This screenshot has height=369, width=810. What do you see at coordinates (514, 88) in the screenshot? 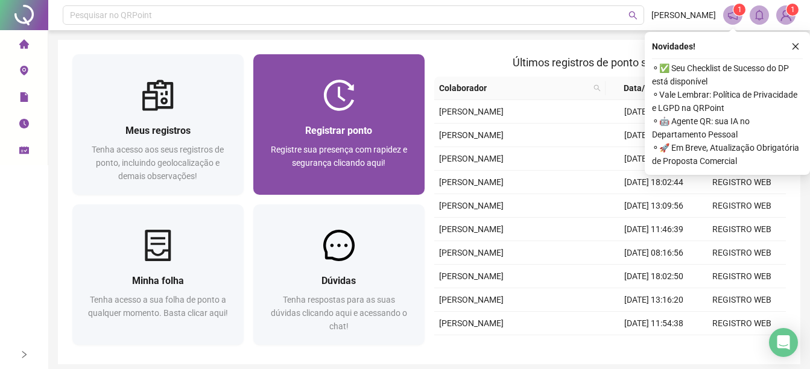
I see `span: Colaborador` at bounding box center [514, 88].